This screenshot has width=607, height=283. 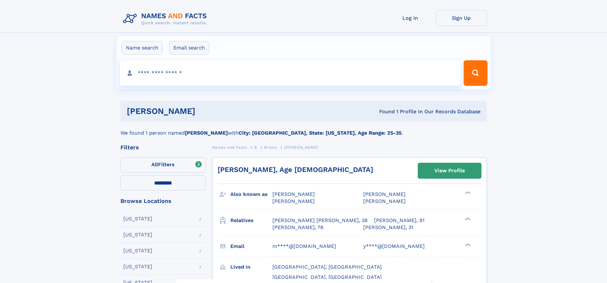 What do you see at coordinates (256, 147) in the screenshot?
I see `span: B` at bounding box center [256, 147].